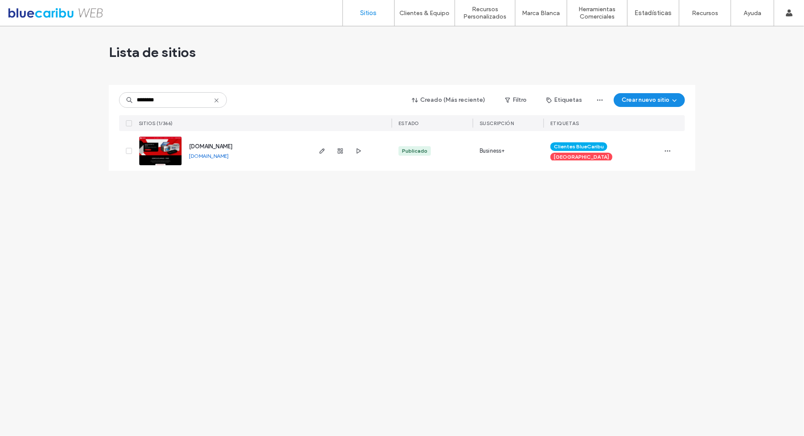  I want to click on span: Ayuda, so click(31, 10).